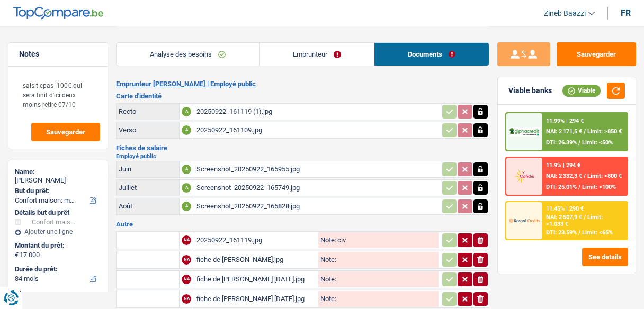 The height and width of the screenshot is (309, 644). Describe the element at coordinates (561, 187) in the screenshot. I see `span: DTI: 25.01%` at that location.